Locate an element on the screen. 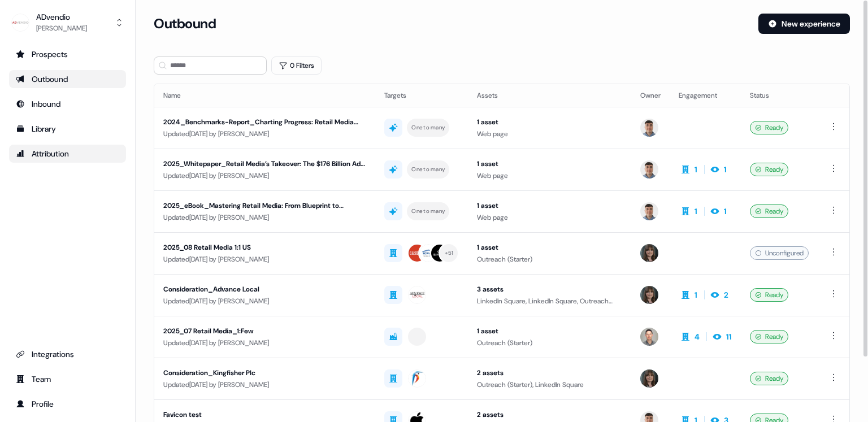  a: Go to prospects is located at coordinates (67, 54).